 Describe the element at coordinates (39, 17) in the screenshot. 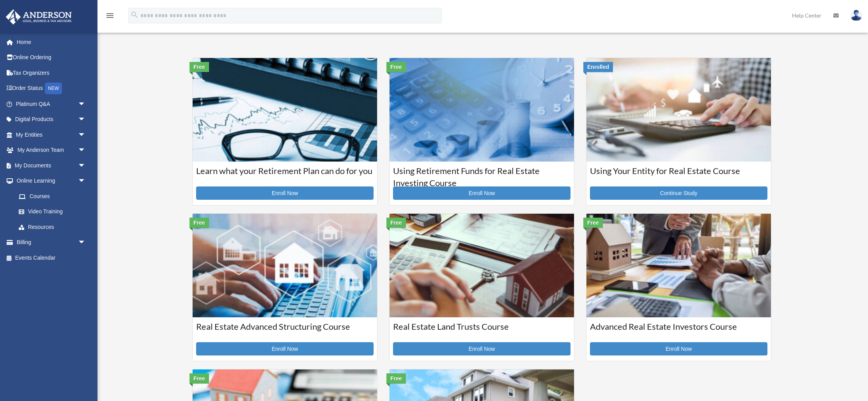

I see `img: Anderson Advisors Platinum Portal` at that location.